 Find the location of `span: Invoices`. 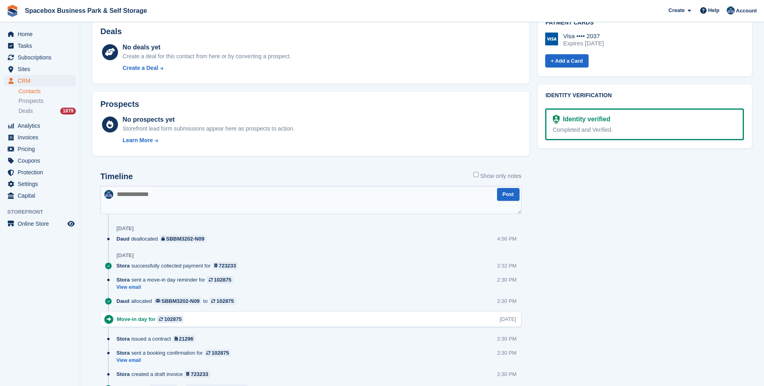

span: Invoices is located at coordinates (42, 137).